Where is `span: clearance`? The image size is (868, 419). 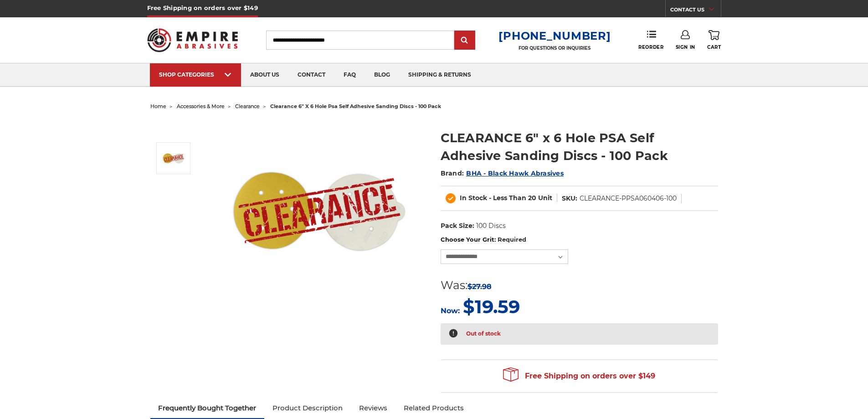
span: clearance is located at coordinates (247, 106).